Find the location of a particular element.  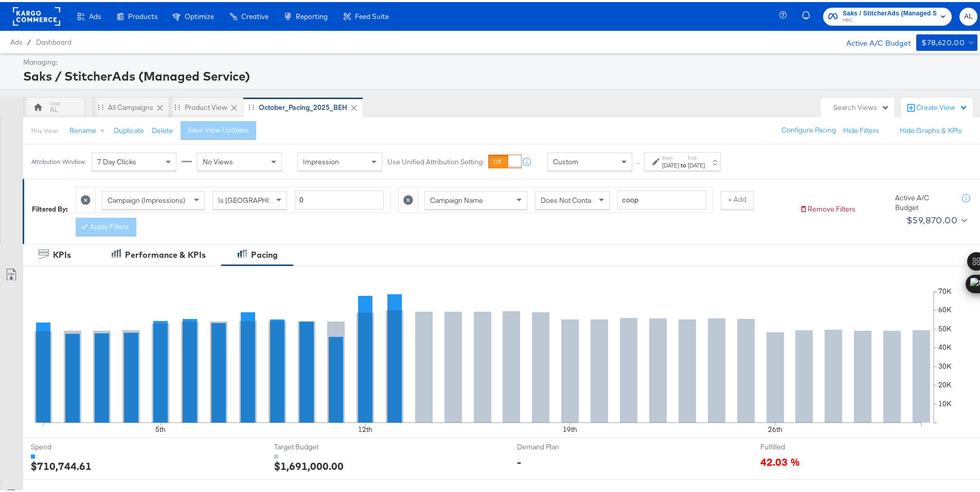

text: 26th is located at coordinates (775, 427).